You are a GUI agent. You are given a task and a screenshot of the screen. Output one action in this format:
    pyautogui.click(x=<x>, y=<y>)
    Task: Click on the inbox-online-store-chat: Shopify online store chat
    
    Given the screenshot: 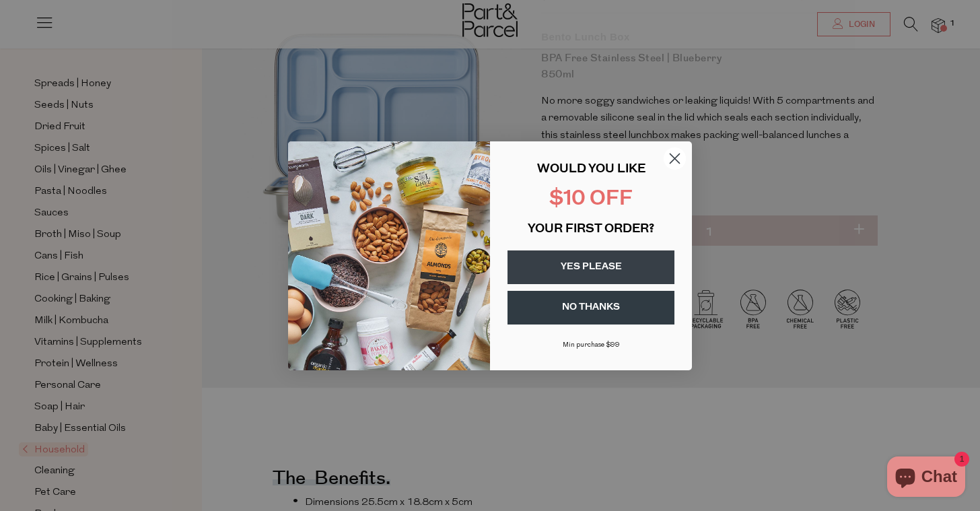 What is the action you would take?
    pyautogui.click(x=926, y=478)
    